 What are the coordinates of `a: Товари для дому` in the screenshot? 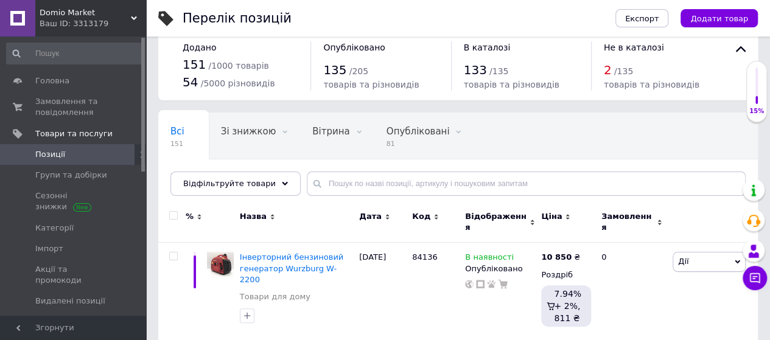 It's located at (275, 297).